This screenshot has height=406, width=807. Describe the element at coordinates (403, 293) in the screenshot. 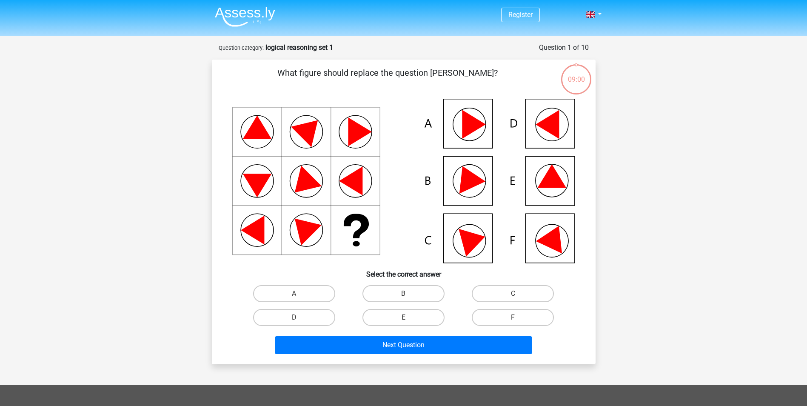

I see `label: B` at that location.